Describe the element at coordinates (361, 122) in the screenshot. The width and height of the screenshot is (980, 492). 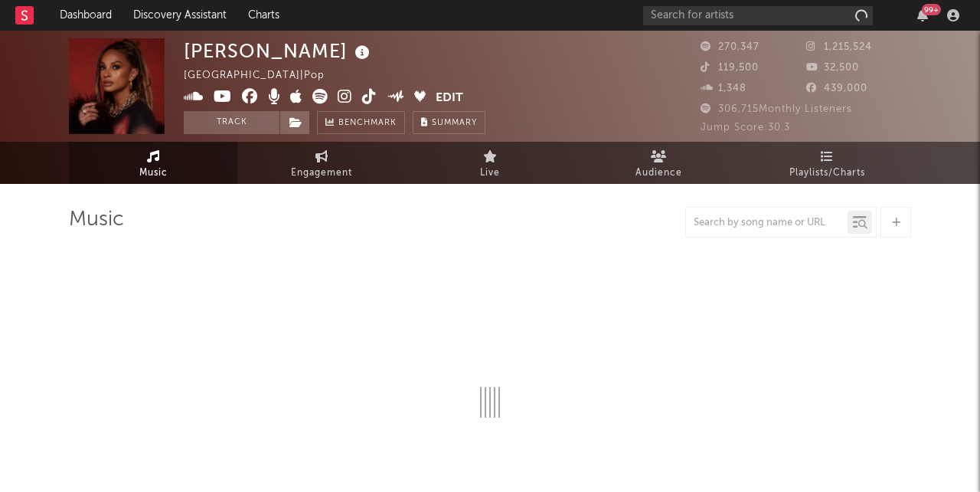
I see `a: Benchmark` at that location.